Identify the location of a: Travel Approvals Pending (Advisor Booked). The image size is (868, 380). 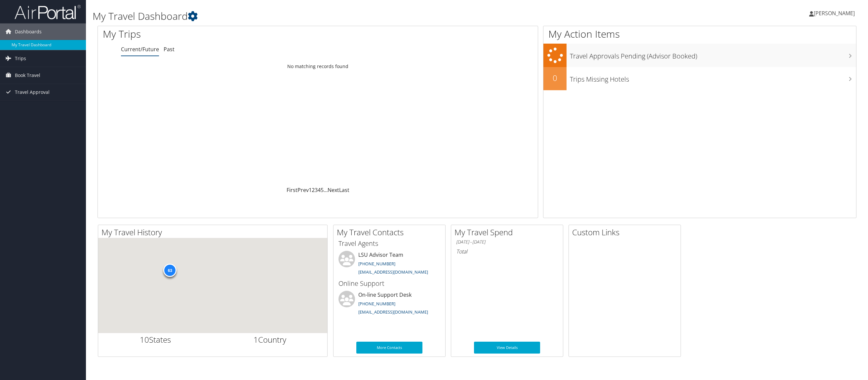
(700, 55).